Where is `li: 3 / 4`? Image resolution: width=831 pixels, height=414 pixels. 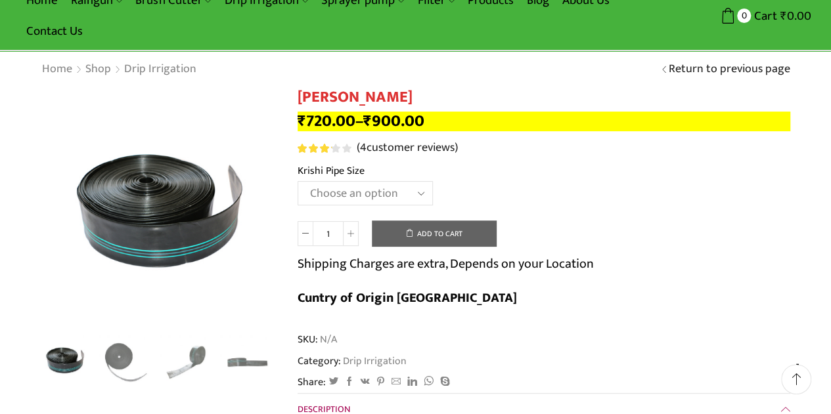
li: 3 / 4 is located at coordinates (186, 362).